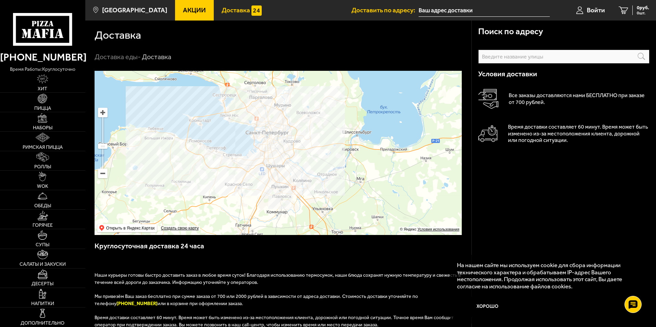  Describe the element at coordinates (579, 99) in the screenshot. I see `p: Все заказы доставляются нами БЕСПЛАТНО при заказе от 700 рублей.` at that location.